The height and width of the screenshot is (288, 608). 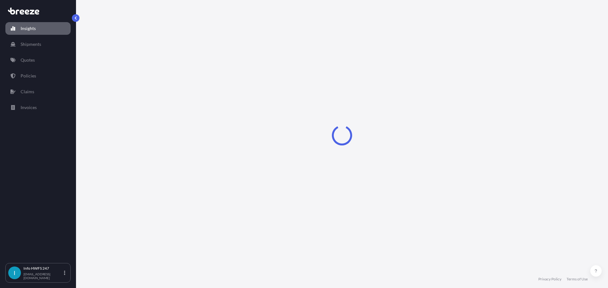 I want to click on a: Policies, so click(x=38, y=76).